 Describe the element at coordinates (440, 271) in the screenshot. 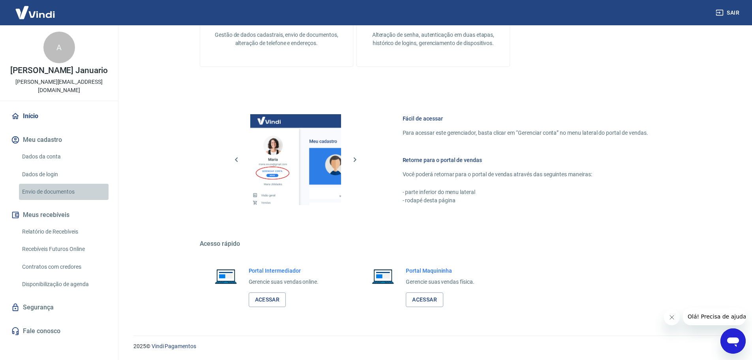

I see `h6: Portal Maquininha` at that location.